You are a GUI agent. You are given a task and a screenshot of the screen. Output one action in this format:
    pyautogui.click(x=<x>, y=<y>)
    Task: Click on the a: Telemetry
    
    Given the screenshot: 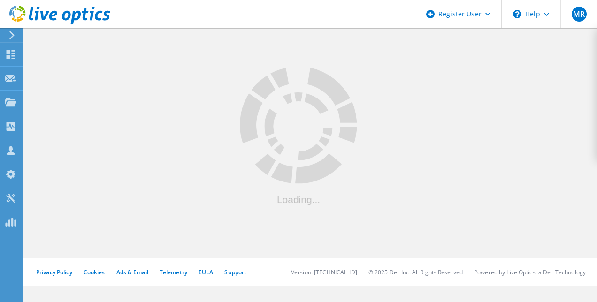 What is the action you would take?
    pyautogui.click(x=173, y=272)
    